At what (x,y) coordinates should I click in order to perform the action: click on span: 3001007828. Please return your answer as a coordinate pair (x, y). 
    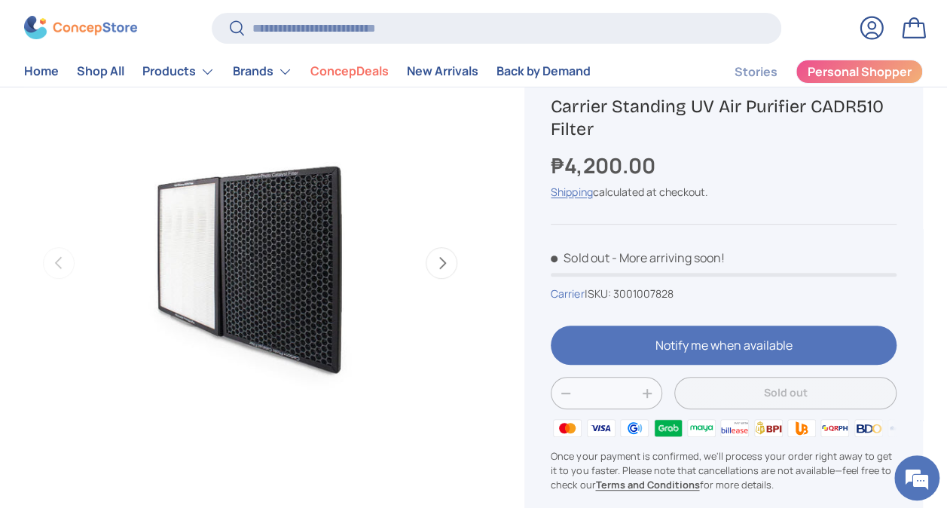
    Looking at the image, I should click on (643, 293).